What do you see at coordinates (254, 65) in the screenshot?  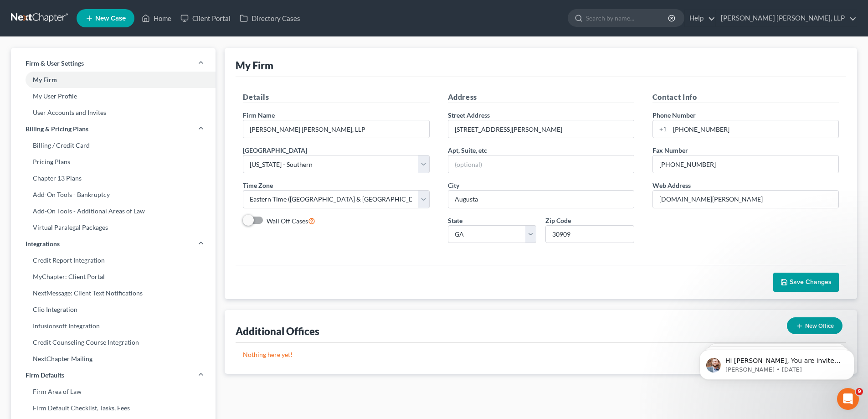 I see `div: My Firm` at bounding box center [254, 65].